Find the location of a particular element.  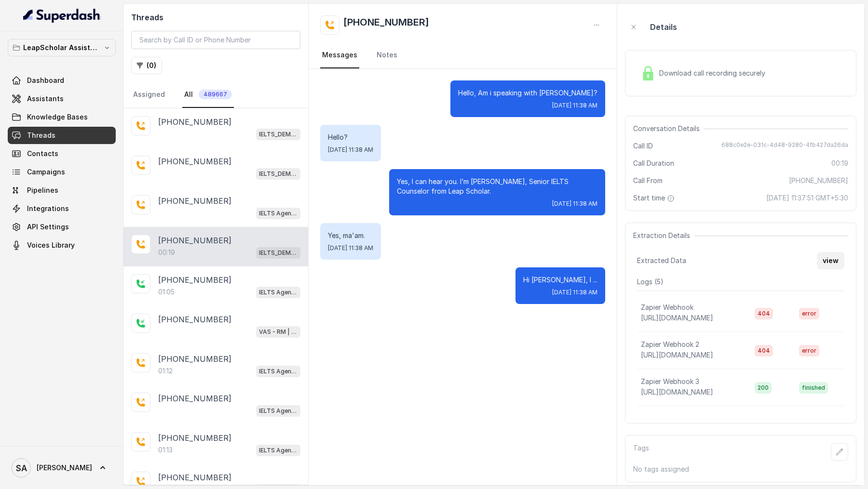

a: Assistants is located at coordinates (62, 99).